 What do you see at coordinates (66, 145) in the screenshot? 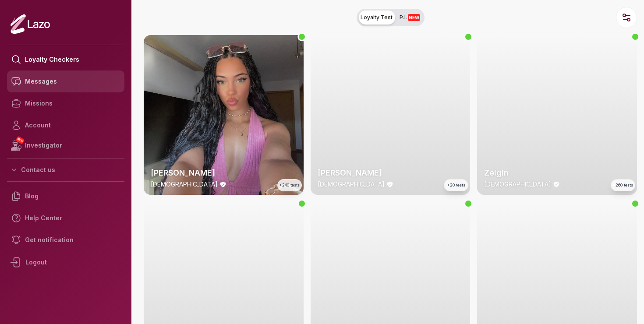
I see `a: NEWInvestigator` at bounding box center [66, 145].